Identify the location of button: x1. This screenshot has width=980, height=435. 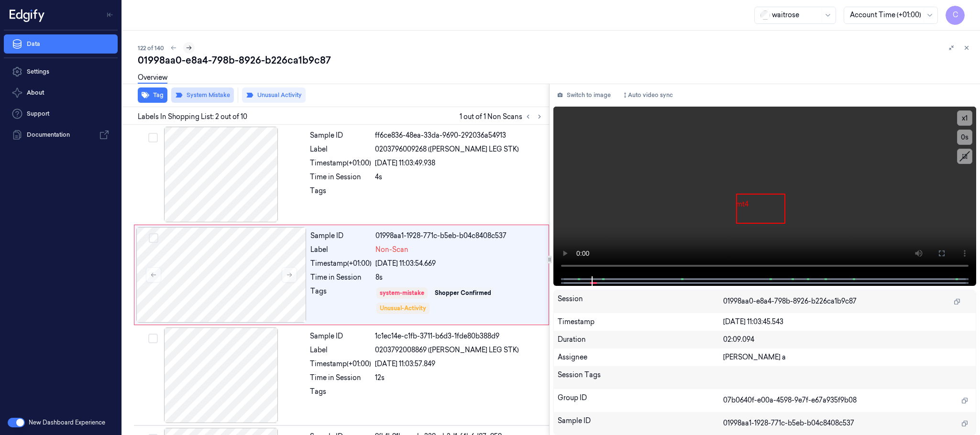
(965, 118).